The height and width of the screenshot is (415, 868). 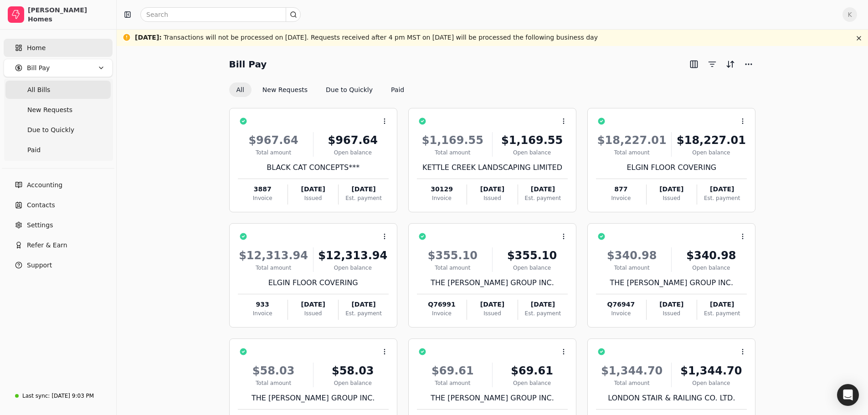 What do you see at coordinates (850, 14) in the screenshot?
I see `span: K` at bounding box center [850, 14].